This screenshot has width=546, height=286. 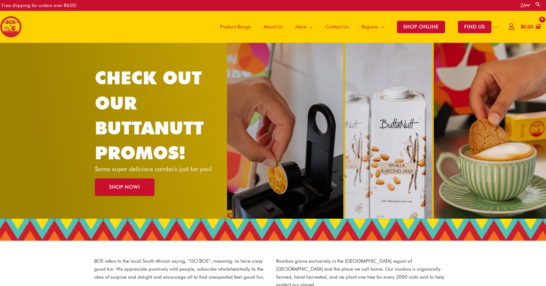 What do you see at coordinates (525, 5) in the screenshot?
I see `a: ZA` at bounding box center [525, 5].